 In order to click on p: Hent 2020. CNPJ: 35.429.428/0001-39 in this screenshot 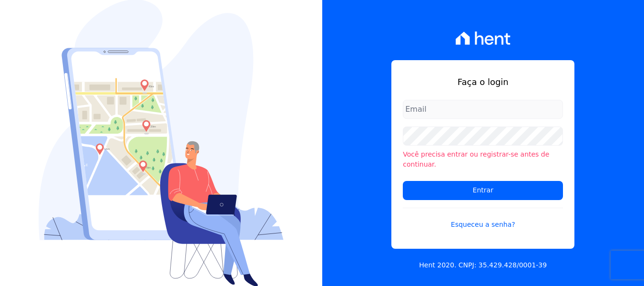, I will do `click(483, 265)`.